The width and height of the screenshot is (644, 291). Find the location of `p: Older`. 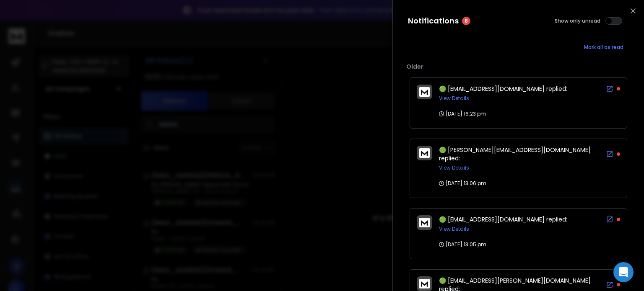

p: Older is located at coordinates (518, 67).